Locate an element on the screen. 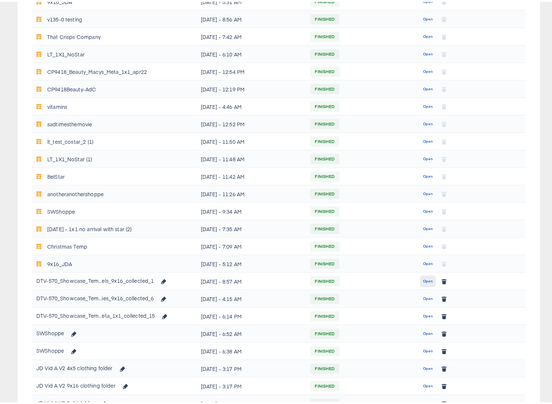 The width and height of the screenshot is (552, 404). div: LT_1X1_NoStar (1) is located at coordinates (70, 157).